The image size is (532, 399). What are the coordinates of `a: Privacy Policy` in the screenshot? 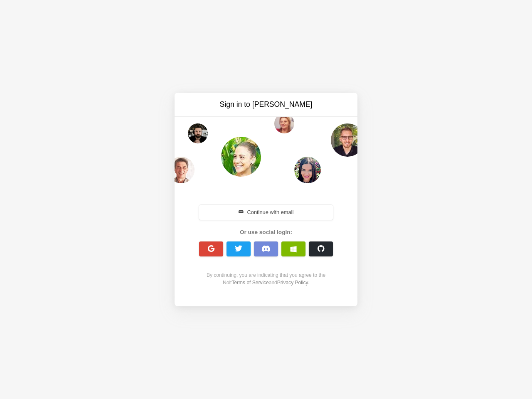 It's located at (293, 283).